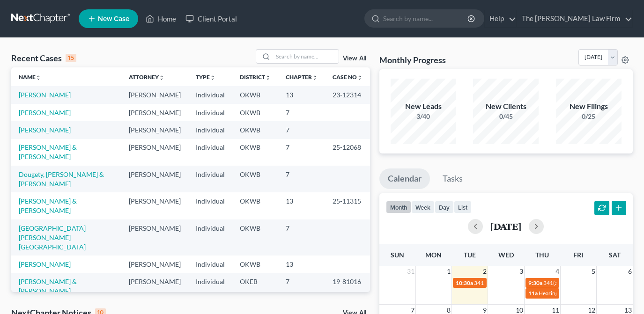 Image resolution: width=644 pixels, height=314 pixels. I want to click on div: New Filings, so click(589, 106).